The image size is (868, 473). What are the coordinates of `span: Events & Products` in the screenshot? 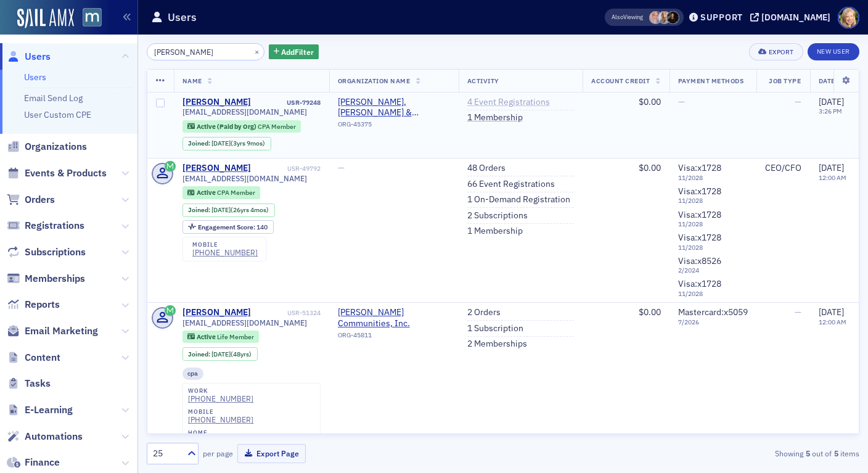 It's located at (66, 173).